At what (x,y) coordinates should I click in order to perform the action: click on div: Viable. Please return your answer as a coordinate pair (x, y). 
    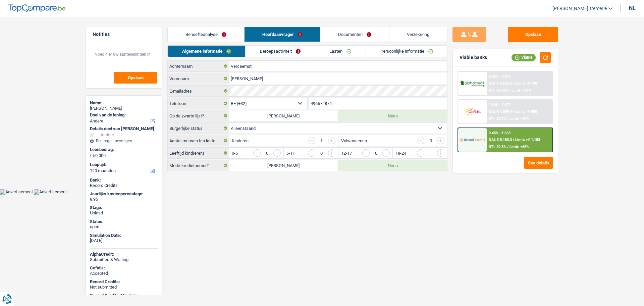
    Looking at the image, I should click on (524, 57).